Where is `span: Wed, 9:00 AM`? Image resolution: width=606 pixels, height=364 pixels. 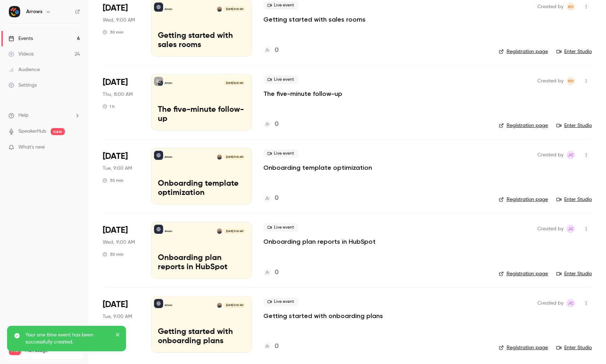 span: Wed, 9:00 AM is located at coordinates (119, 20).